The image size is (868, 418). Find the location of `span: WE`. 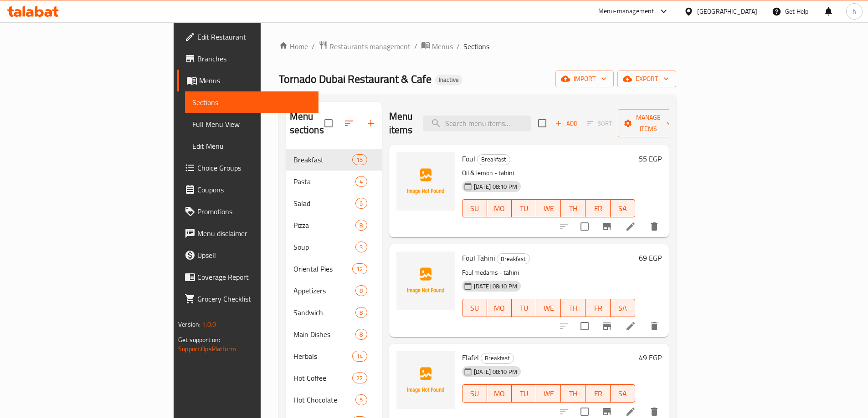

span: WE is located at coordinates (549, 209).